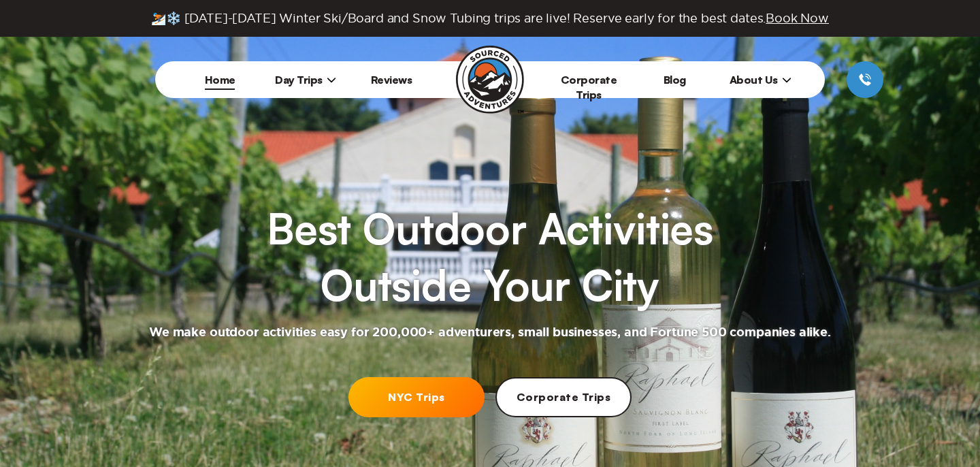  I want to click on a: NYC Trips, so click(416, 397).